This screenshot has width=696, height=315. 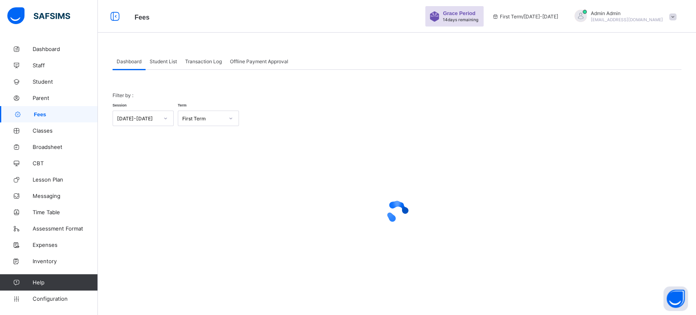 I want to click on span: Time Table, so click(x=65, y=212).